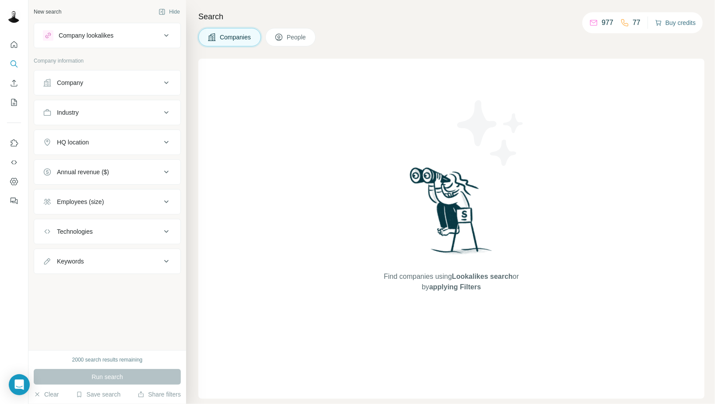 The image size is (715, 404). I want to click on span: Find companies using or by, so click(452, 282).